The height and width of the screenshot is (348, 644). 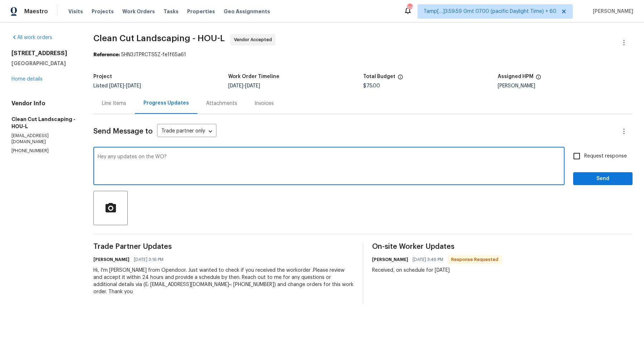 I want to click on span: Trade Partner Updates, so click(x=224, y=247).